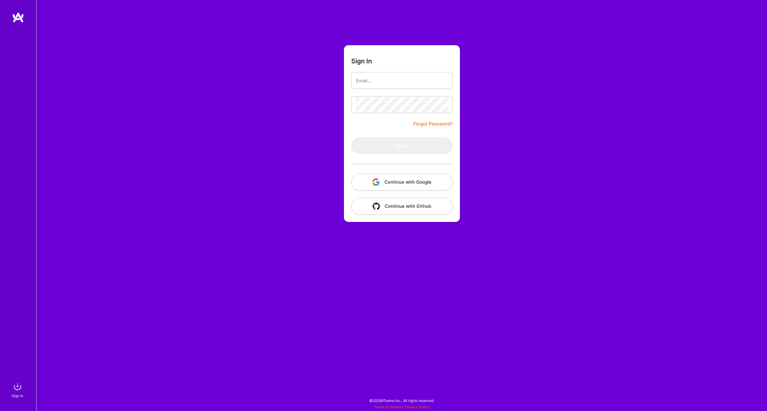 The width and height of the screenshot is (767, 411). I want to click on a: Privacy Policy, so click(417, 407).